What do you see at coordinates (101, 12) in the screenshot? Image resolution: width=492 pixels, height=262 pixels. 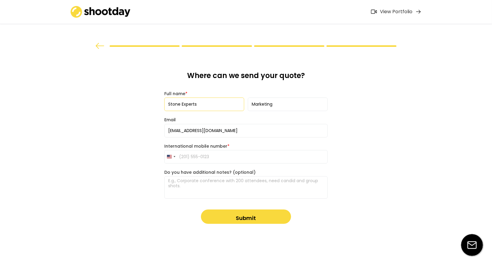 I see `img: shootday_logo.png` at bounding box center [101, 12].